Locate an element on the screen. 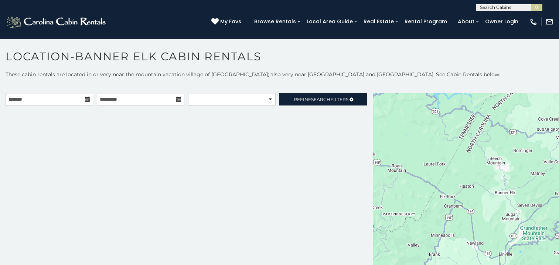 The image size is (559, 265). a: RefineSearchFilters is located at coordinates (323, 99).